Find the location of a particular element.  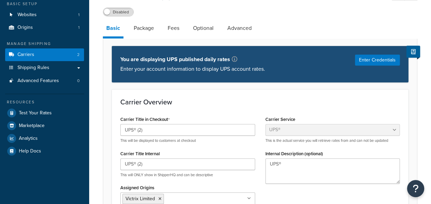

a: Marketplace is located at coordinates (45, 126).